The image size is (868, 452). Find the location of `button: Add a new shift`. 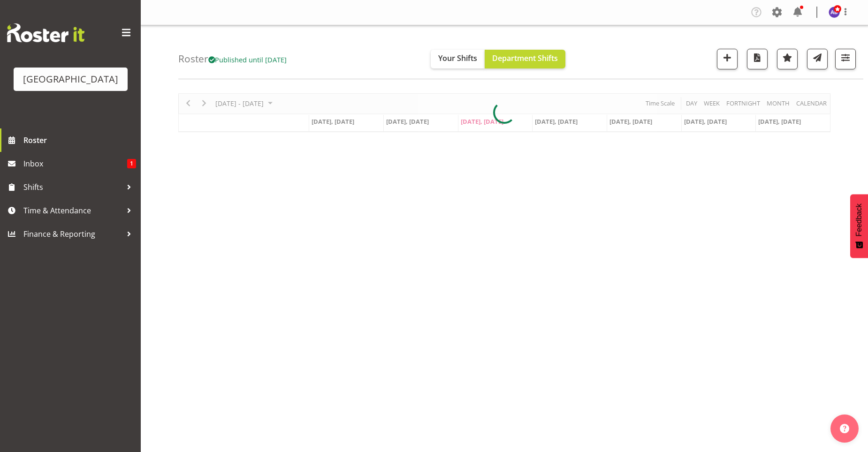

button: Add a new shift is located at coordinates (727, 59).